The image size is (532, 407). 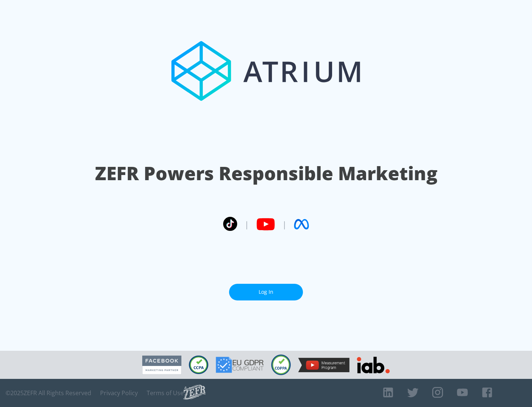 What do you see at coordinates (323, 365) in the screenshot?
I see `img: YouTube Measurement Program` at bounding box center [323, 365].